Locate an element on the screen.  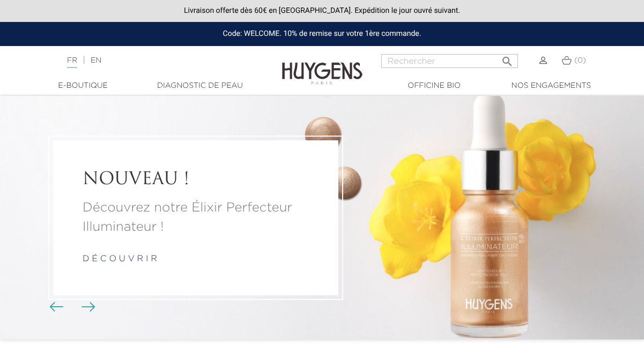
a: Découvrez notre Élixir Perfecteur Illuminateur ! is located at coordinates (195, 218).